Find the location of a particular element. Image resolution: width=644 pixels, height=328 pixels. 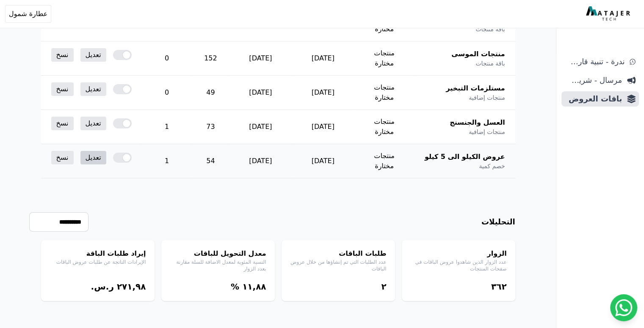

td: 49 is located at coordinates (210, 92).